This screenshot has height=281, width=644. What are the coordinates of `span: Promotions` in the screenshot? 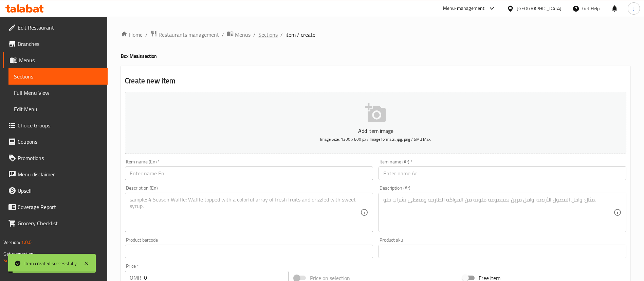 It's located at (59, 158).